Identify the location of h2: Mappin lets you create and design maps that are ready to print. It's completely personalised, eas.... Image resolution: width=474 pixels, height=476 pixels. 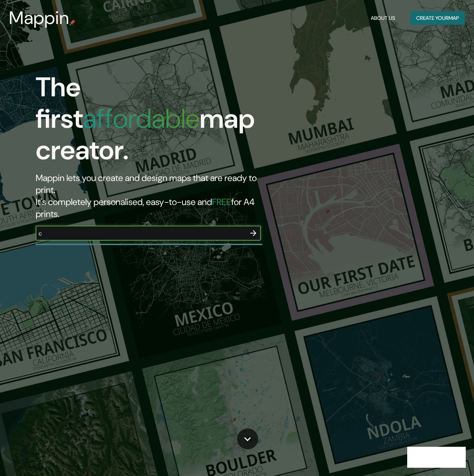
(154, 196).